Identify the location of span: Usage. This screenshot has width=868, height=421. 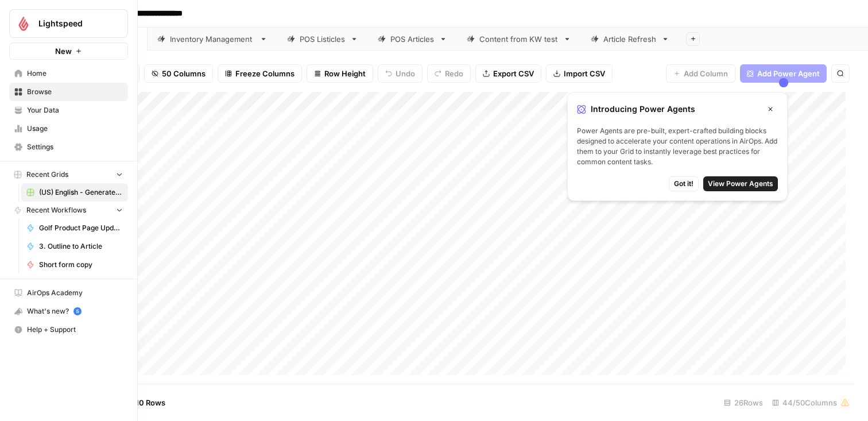
(75, 128).